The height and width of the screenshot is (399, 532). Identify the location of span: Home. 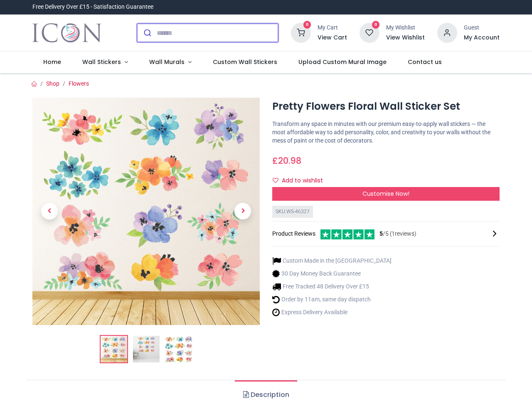
(52, 62).